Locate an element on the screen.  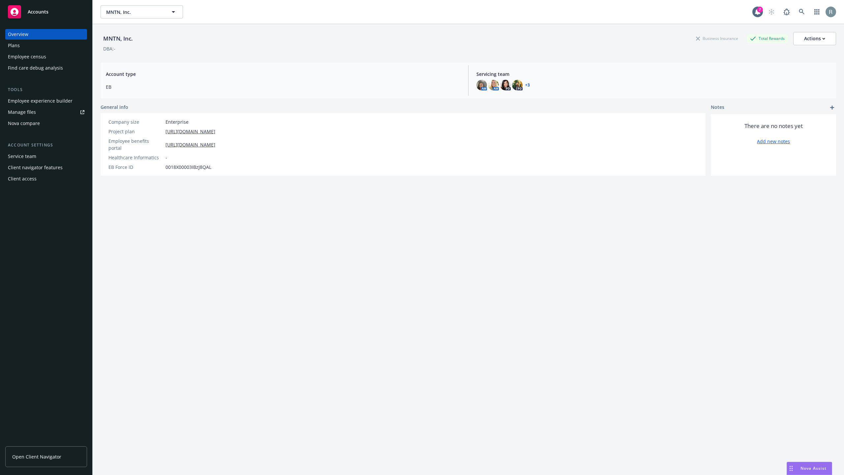
a: Nova compare is located at coordinates (46, 123).